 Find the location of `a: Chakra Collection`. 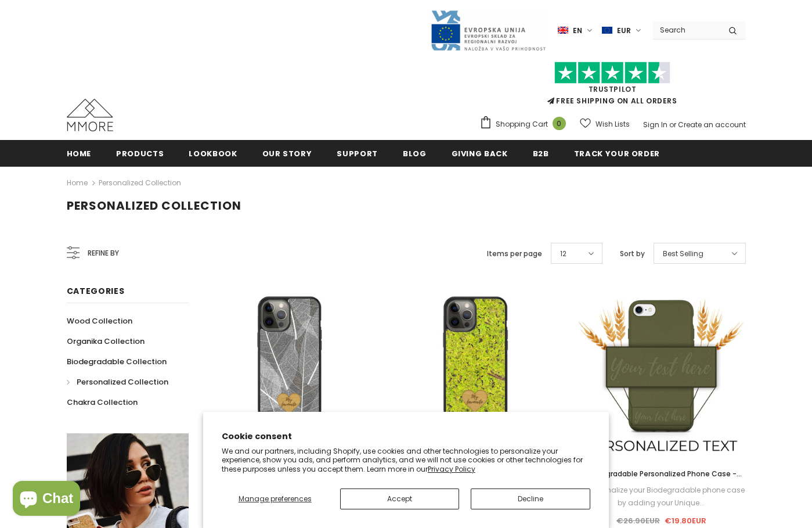

a: Chakra Collection is located at coordinates (102, 401).